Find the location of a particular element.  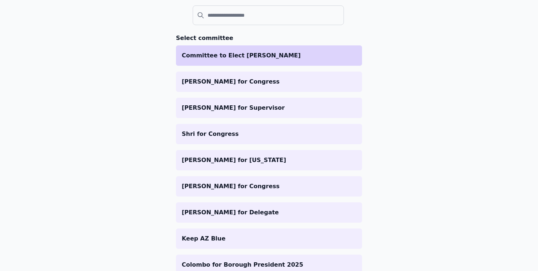

h3: Select committee is located at coordinates (269, 38).